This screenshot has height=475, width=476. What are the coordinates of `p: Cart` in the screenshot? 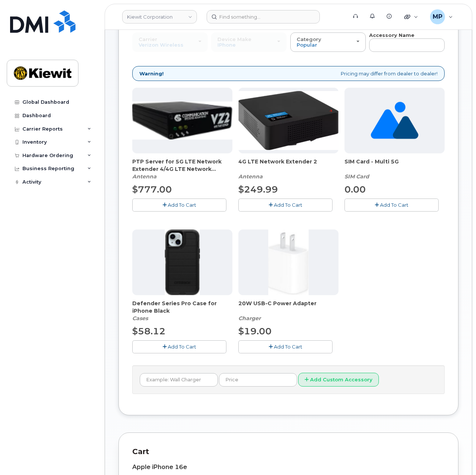 It's located at (288, 452).